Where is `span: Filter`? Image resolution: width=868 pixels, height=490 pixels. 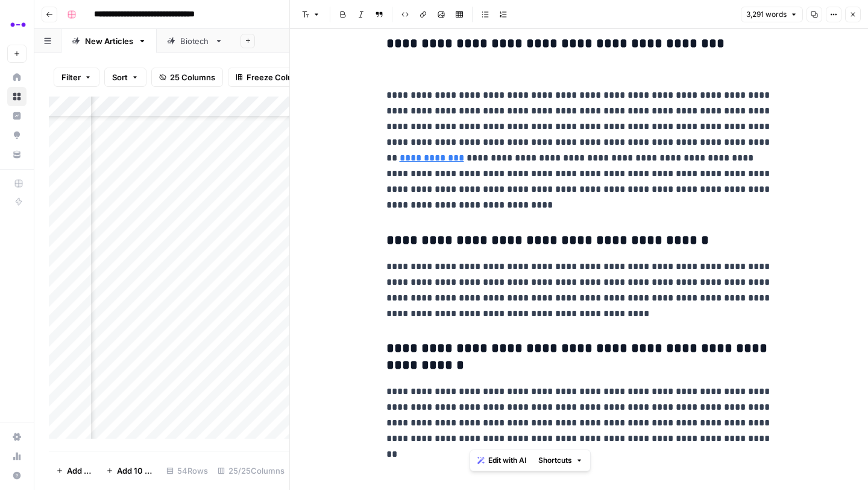 span: Filter is located at coordinates (71, 77).